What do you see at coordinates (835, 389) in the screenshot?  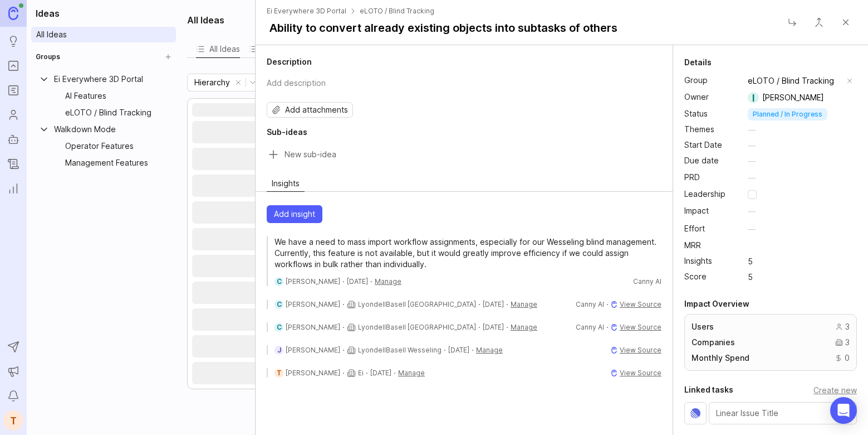 I see `button: Create task` at bounding box center [835, 389].